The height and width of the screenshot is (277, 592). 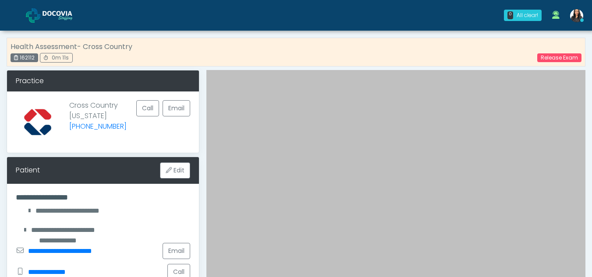 What do you see at coordinates (28, 171) in the screenshot?
I see `div: Patient` at bounding box center [28, 171].